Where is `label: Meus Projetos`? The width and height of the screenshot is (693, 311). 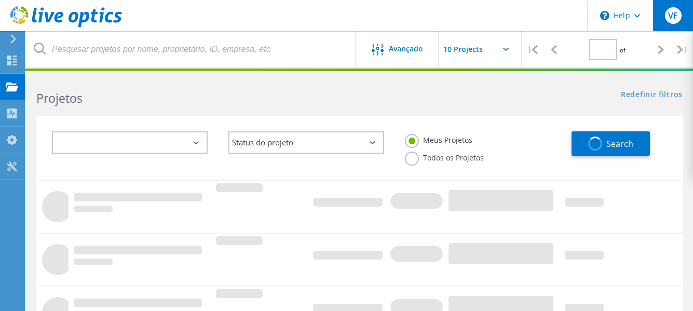
label: Meus Projetos is located at coordinates (439, 139).